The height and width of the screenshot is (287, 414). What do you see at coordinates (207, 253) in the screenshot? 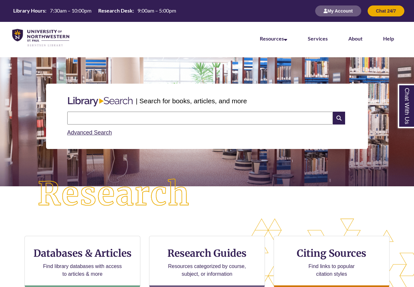
I see `h3: Research Guides` at bounding box center [207, 253].